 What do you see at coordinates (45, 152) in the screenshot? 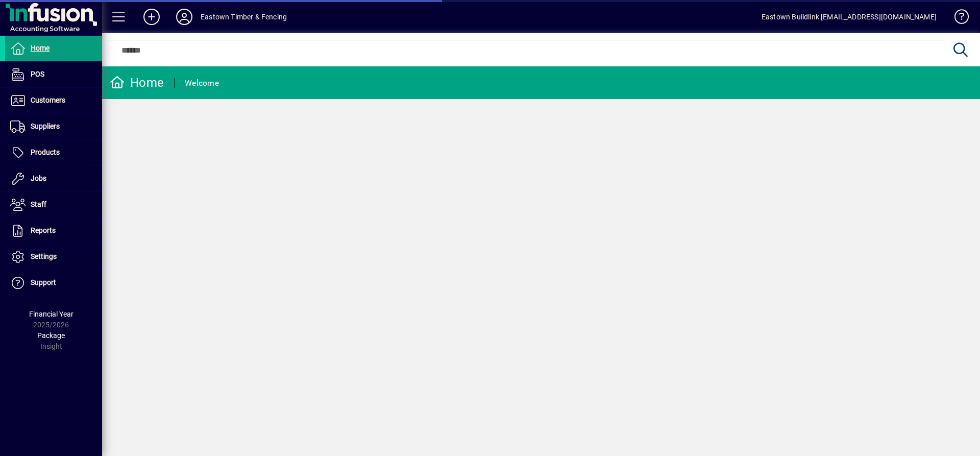
I see `span: Products` at bounding box center [45, 152].